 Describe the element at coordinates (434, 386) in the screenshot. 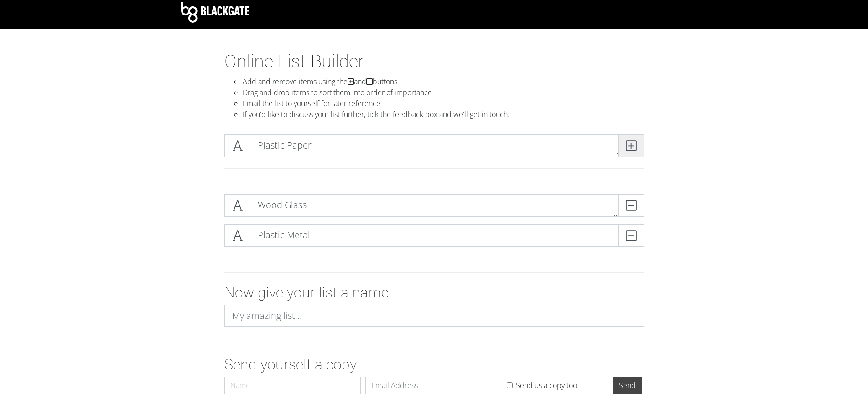

I see `input: Email Address` at that location.